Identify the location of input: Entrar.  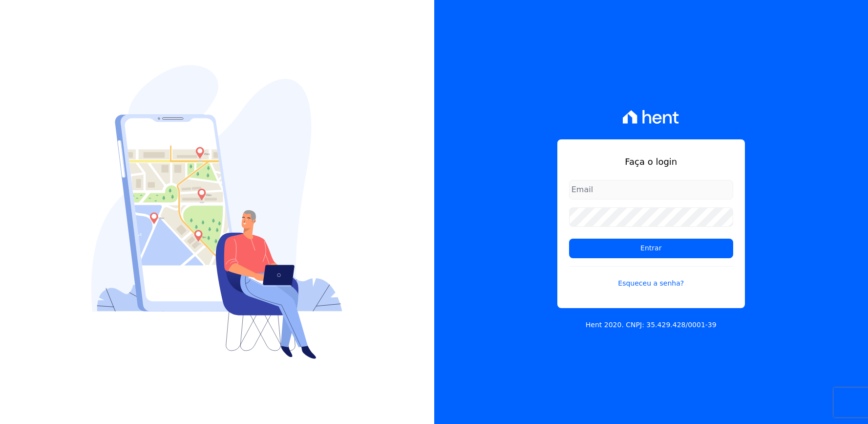
(651, 248).